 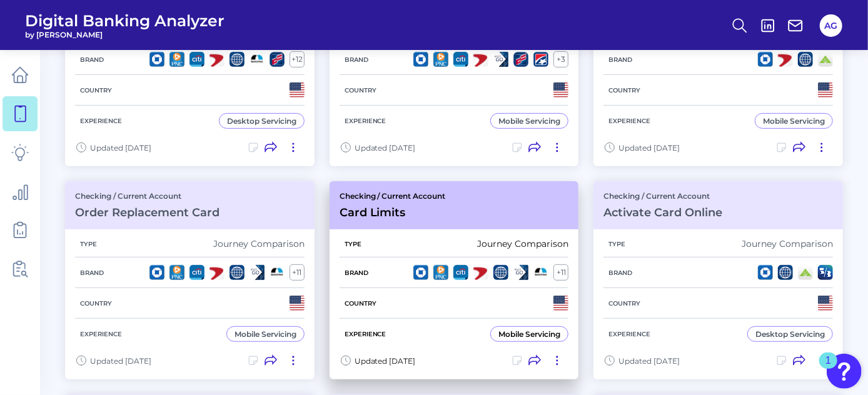 What do you see at coordinates (828, 369) in the screenshot?
I see `div: 1` at bounding box center [828, 369].